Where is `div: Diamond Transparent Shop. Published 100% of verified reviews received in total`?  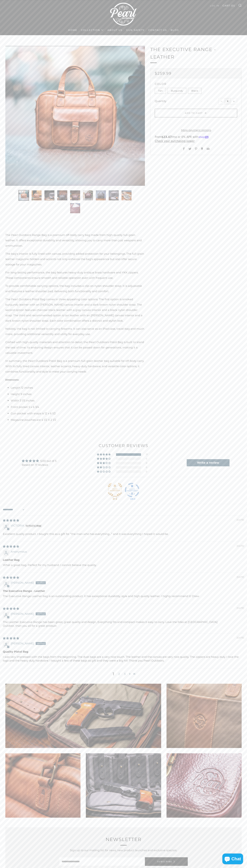 div: Diamond Transparent Shop. Published 100% of verified reviews received in total is located at coordinates (132, 490).